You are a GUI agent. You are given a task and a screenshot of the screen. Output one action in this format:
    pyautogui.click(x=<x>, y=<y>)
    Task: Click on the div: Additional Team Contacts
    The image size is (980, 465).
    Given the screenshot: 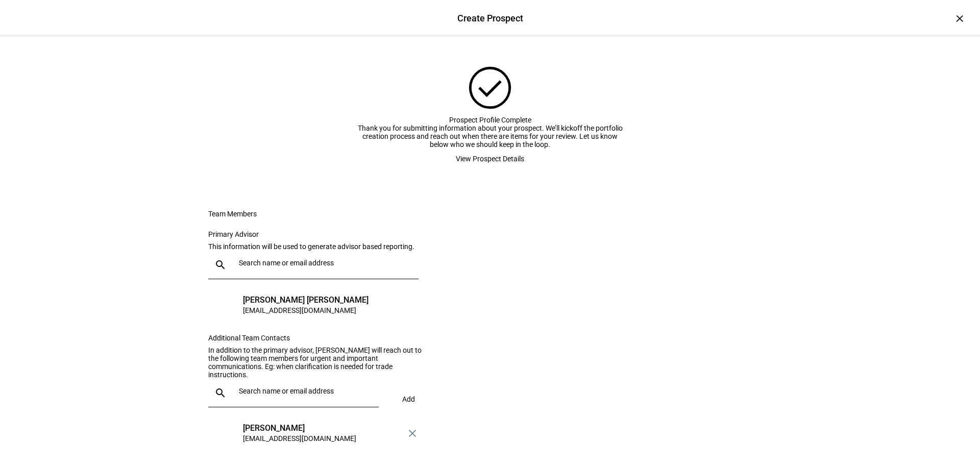 What is the action you would take?
    pyautogui.click(x=320, y=338)
    